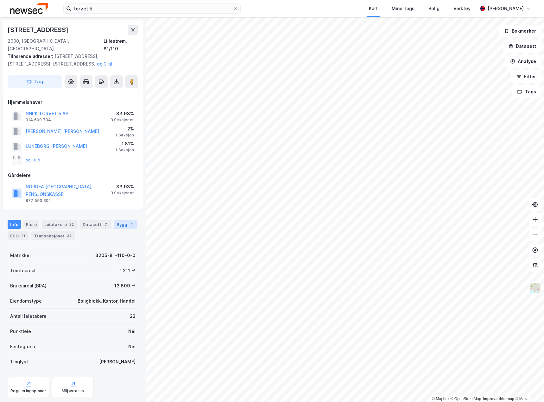 This screenshot has height=402, width=544. What do you see at coordinates (23, 271) in the screenshot?
I see `div: Tomteareal` at bounding box center [23, 271].